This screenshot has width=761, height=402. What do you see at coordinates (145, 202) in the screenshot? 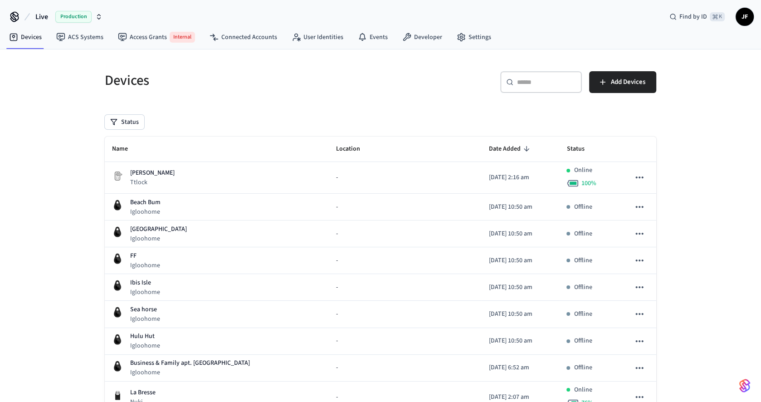
I see `p: Beach Bum` at bounding box center [145, 202].